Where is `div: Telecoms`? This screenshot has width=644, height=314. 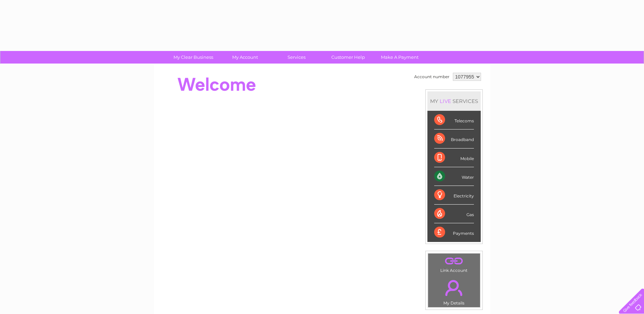
div: Telecoms is located at coordinates (454, 120).